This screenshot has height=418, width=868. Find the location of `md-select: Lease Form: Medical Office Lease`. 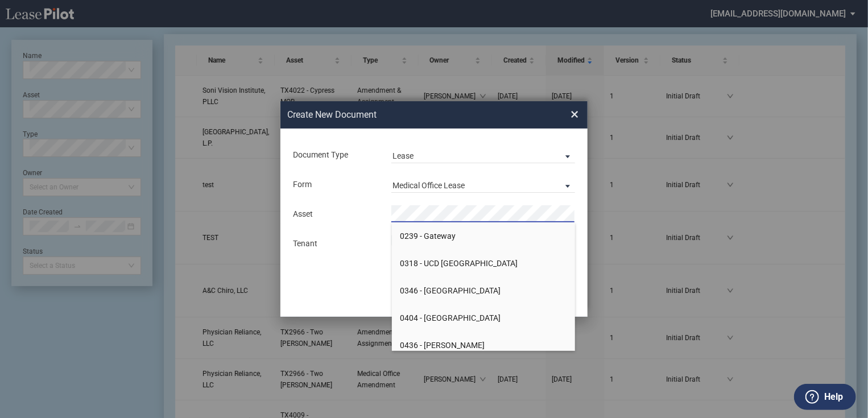

md-select: Lease Form: Medical Office Lease is located at coordinates (483, 184).